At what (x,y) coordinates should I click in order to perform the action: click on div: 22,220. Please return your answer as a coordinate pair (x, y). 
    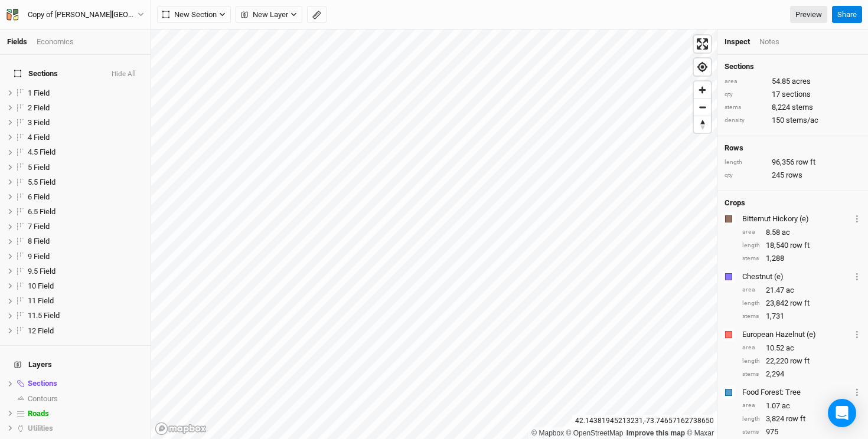
    Looking at the image, I should click on (801, 361).